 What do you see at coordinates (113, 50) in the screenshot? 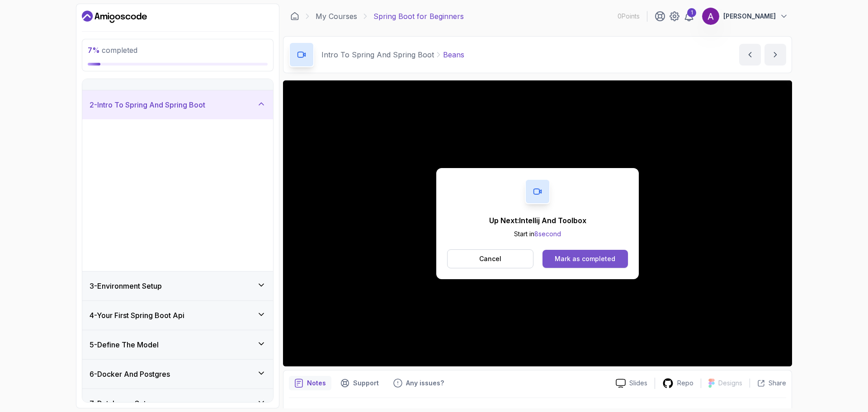
I see `span: completed` at bounding box center [113, 50].